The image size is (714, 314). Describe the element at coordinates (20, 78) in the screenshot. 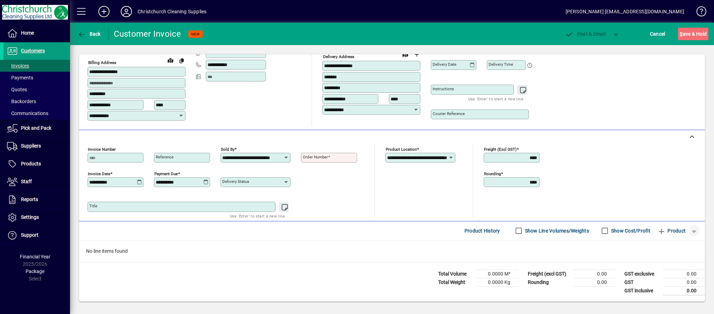

I see `span: Payments` at that location.